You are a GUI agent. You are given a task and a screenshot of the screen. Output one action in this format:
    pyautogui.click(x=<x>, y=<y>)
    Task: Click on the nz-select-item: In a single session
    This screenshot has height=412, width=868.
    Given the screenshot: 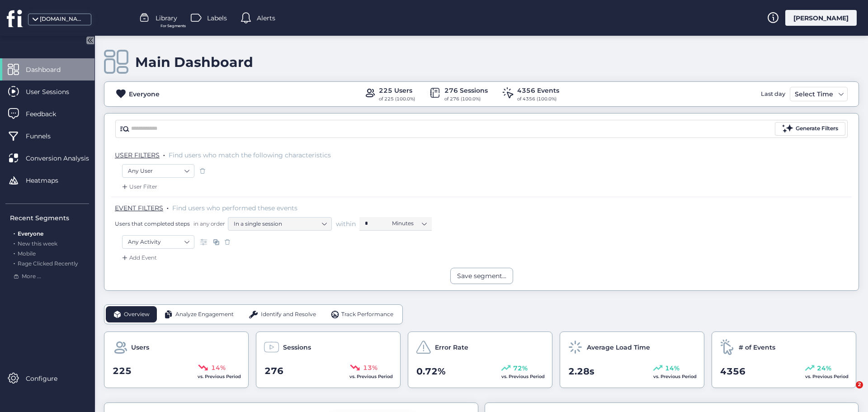 What is the action you would take?
    pyautogui.click(x=280, y=224)
    